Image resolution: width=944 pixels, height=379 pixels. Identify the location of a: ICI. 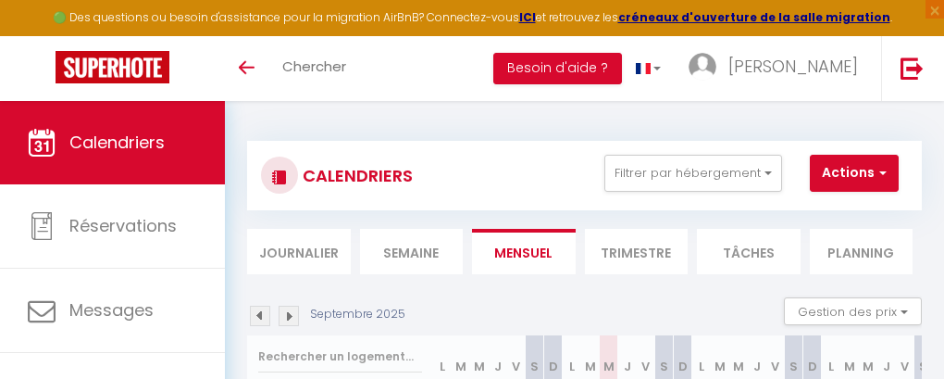
(528, 17).